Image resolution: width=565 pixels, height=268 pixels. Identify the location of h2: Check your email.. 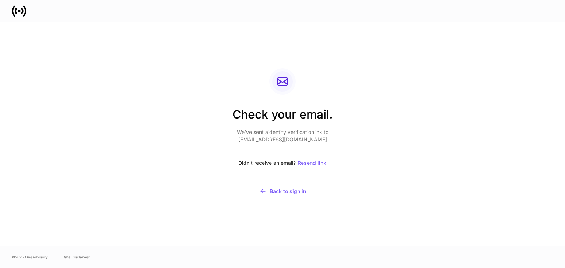
(282, 118).